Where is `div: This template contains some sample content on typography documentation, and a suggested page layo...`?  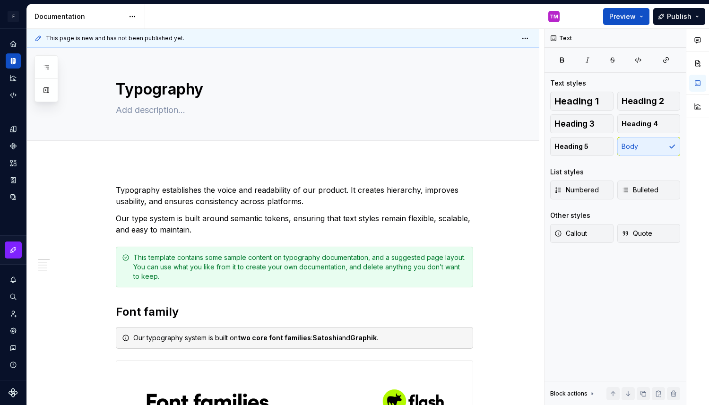 div: This template contains some sample content on typography documentation, and a suggested page layo... is located at coordinates (300, 267).